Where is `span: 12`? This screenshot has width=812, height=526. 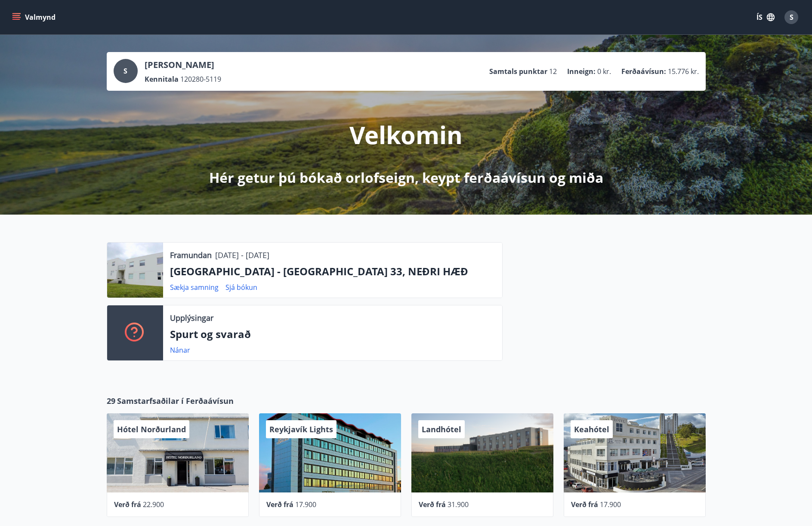
span: 12 is located at coordinates (553, 71).